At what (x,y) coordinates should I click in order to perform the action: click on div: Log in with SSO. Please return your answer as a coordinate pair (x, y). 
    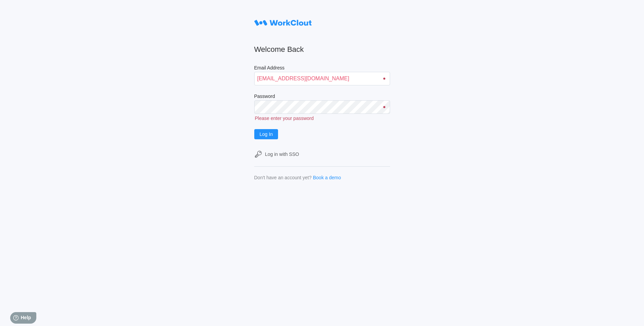
    Looking at the image, I should click on (282, 154).